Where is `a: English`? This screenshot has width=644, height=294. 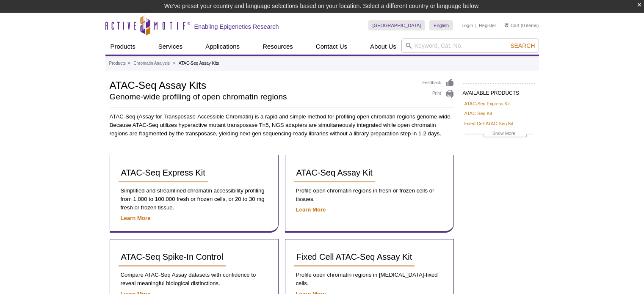 a: English is located at coordinates (441, 25).